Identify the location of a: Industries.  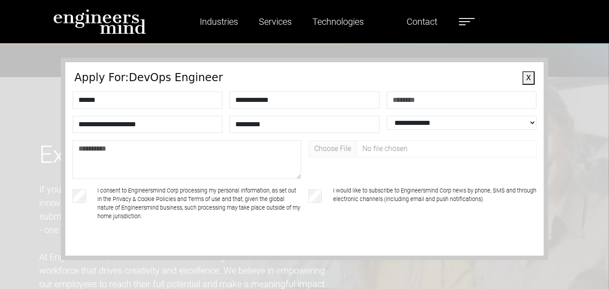
(219, 22).